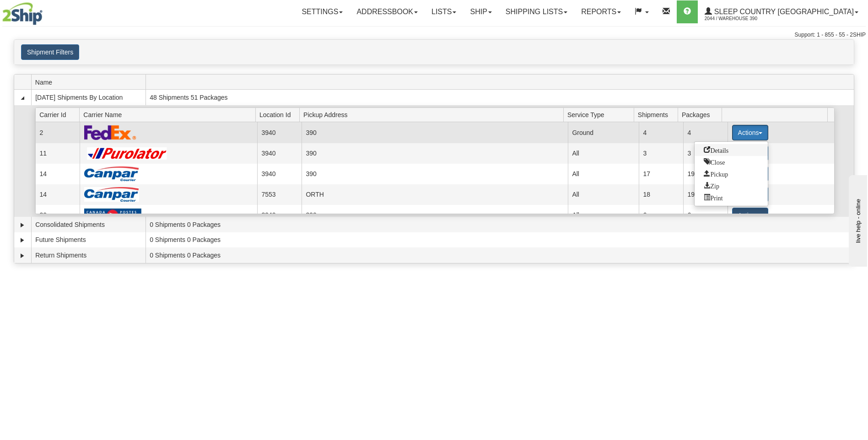 Image resolution: width=868 pixels, height=440 pixels. Describe the element at coordinates (387, 12) in the screenshot. I see `a: Addressbook` at that location.